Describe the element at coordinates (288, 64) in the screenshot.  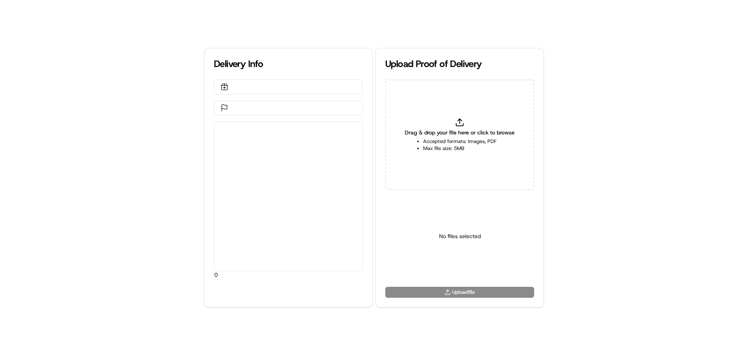
I see `div: Delivery Info` at that location.